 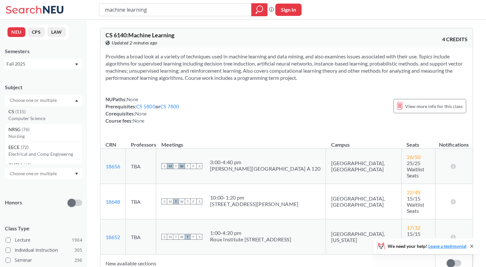 What do you see at coordinates (251, 233) in the screenshot?
I see `div: 1:00 - 4:20 pm` at bounding box center [251, 233].